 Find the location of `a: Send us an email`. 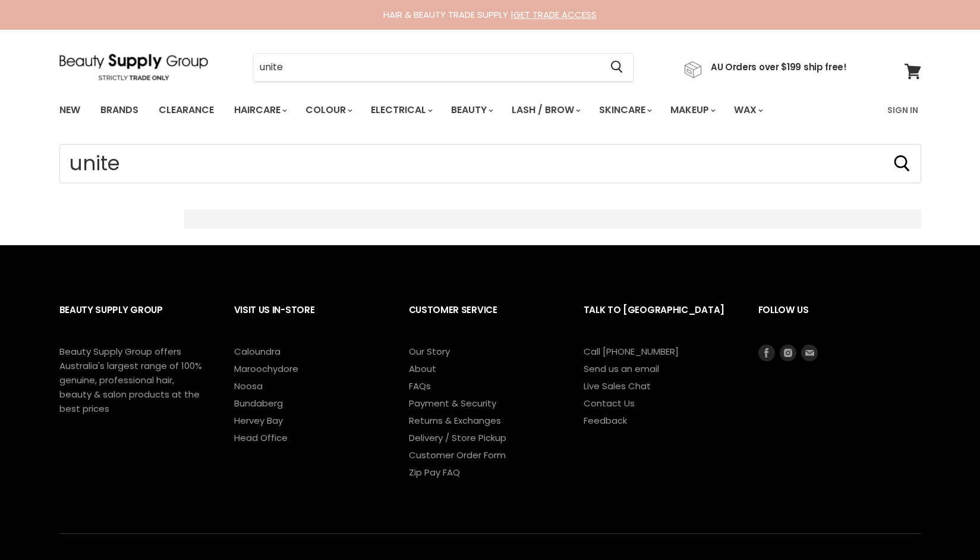

a: Send us an email is located at coordinates (621, 368).